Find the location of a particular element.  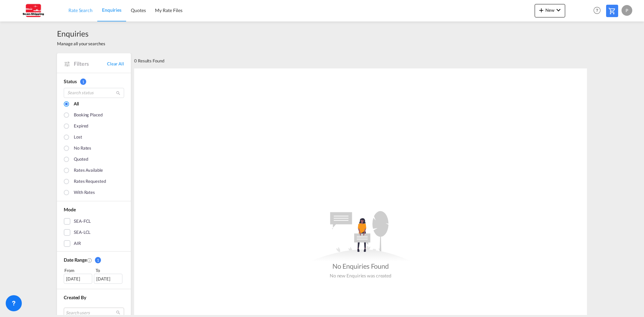

div: Booking placed is located at coordinates (88, 115).